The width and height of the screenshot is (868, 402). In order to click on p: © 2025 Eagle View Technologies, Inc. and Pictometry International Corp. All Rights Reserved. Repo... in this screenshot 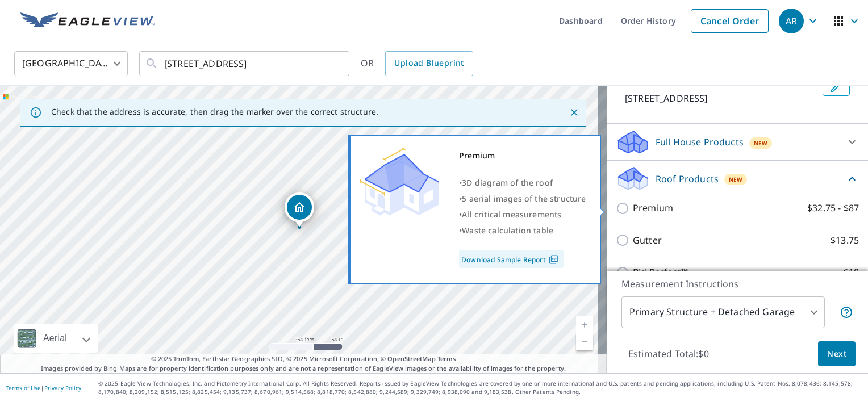, I will do `click(480, 388)`.